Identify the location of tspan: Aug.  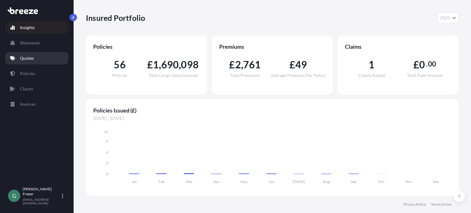
(326, 181).